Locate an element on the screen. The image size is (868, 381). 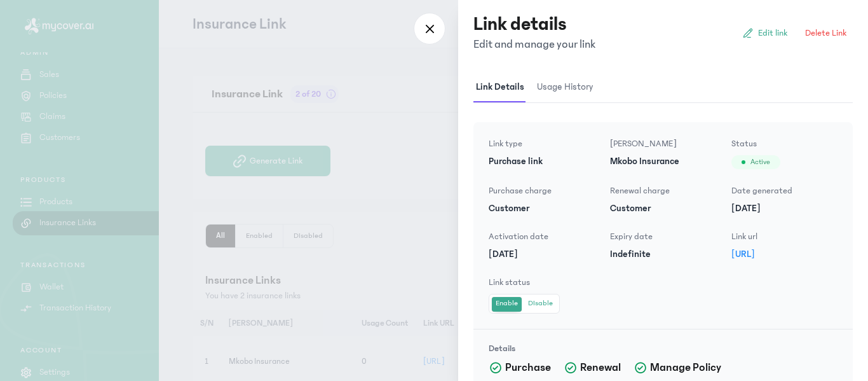
p: Date generated is located at coordinates (784, 191).